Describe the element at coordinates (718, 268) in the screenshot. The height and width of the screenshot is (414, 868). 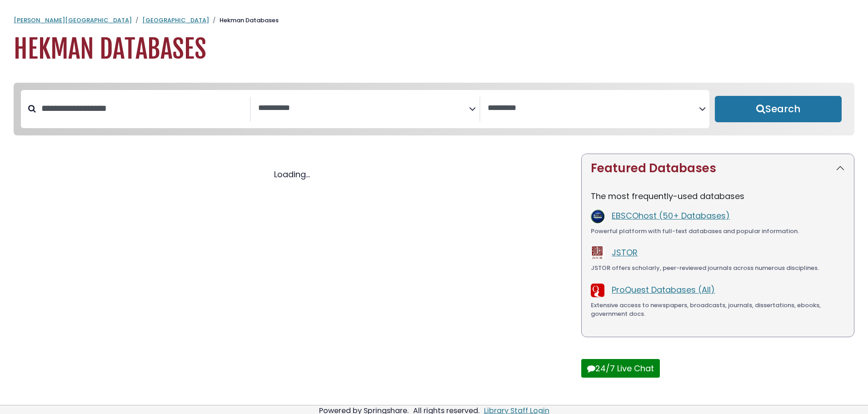
I see `div: JSTOR offers scholarly, peer-reviewed journals across numerous disciplines.` at that location.